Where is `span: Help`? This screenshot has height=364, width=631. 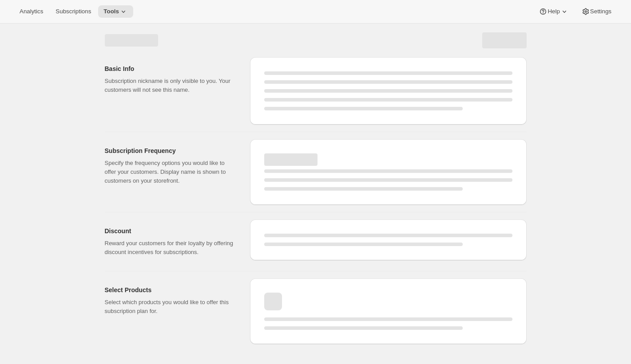 span: Help is located at coordinates (553, 12).